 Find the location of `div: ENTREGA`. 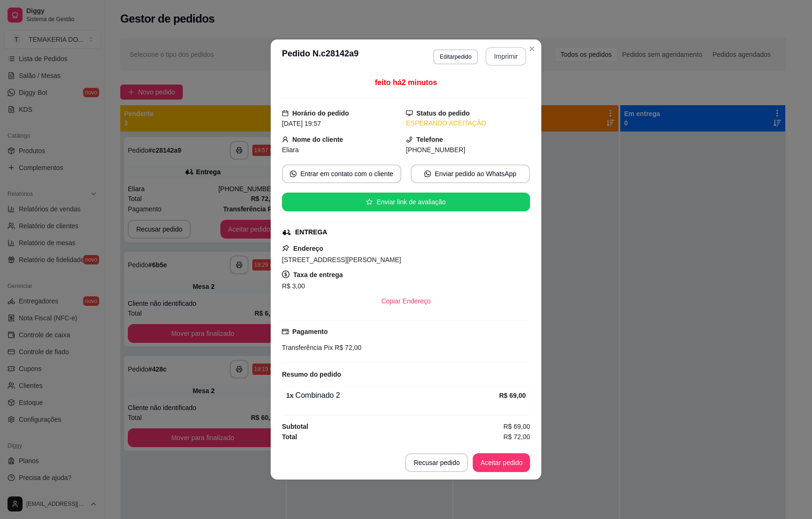

div: ENTREGA is located at coordinates (311, 233).